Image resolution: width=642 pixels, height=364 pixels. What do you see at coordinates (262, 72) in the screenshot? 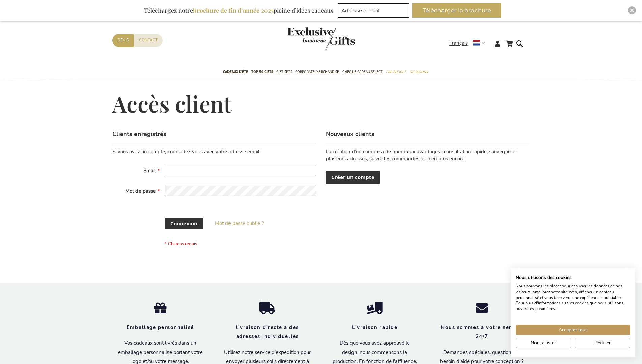
I see `span: TOP 50 Gifts` at bounding box center [262, 72].